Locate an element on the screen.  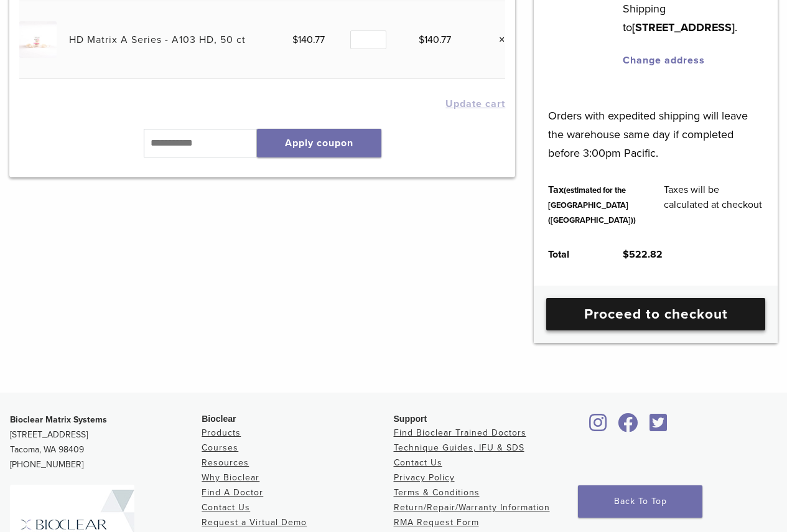
a: Back To Top is located at coordinates (641, 501).